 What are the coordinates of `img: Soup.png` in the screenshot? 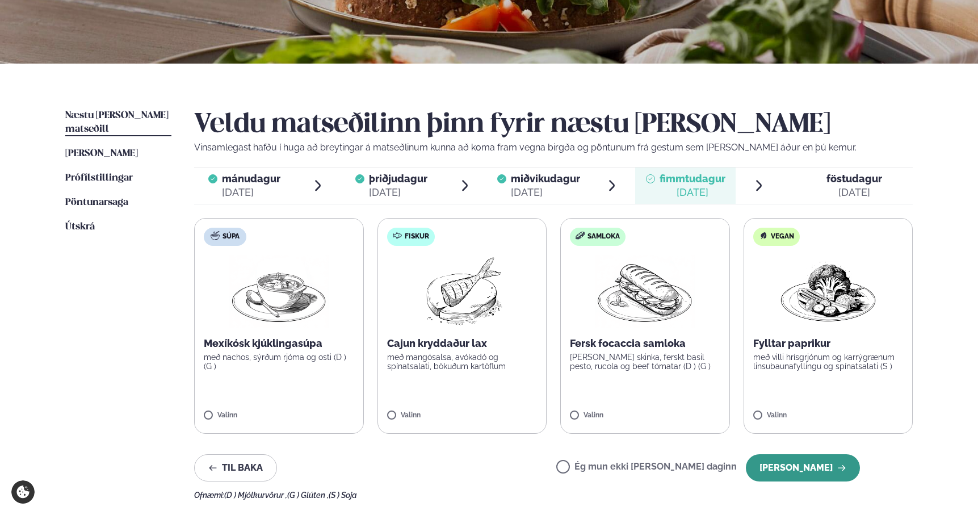 It's located at (279, 291).